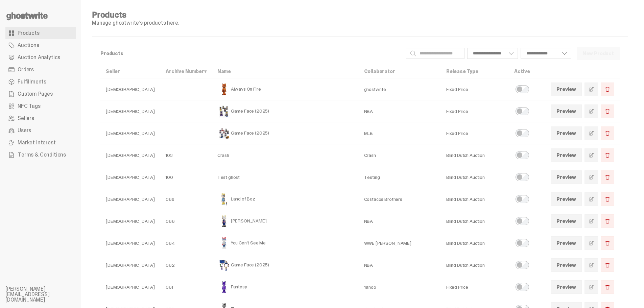  I want to click on td: 100, so click(186, 177).